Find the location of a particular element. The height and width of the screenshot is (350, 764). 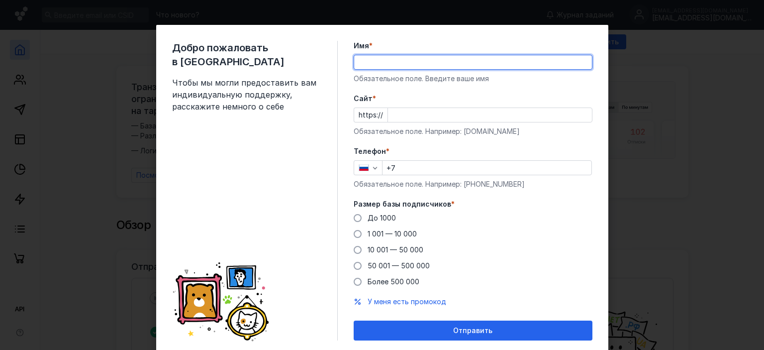

span: 1 001 — 10 000 is located at coordinates (392, 233).